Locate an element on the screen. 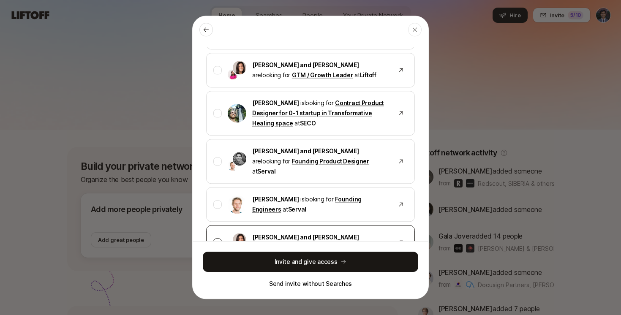 Image resolution: width=621 pixels, height=315 pixels. p: Send invite without Searches is located at coordinates (311, 284).